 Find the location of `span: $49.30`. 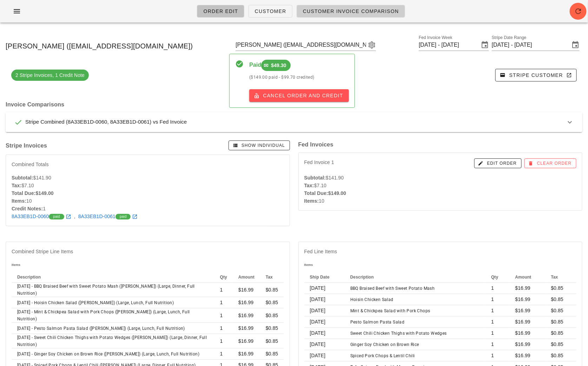

span: $49.30 is located at coordinates (275, 65).